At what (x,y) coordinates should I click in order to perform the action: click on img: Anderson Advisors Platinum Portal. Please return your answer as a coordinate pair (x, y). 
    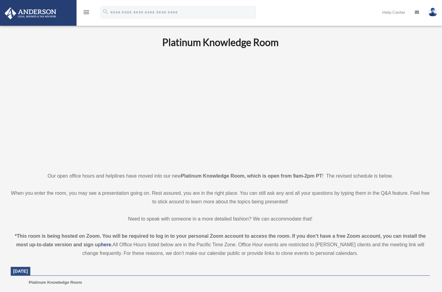
    Looking at the image, I should click on (30, 13).